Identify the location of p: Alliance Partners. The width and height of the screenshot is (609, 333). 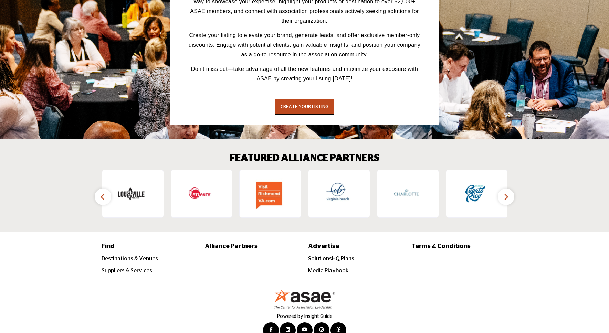
(253, 246).